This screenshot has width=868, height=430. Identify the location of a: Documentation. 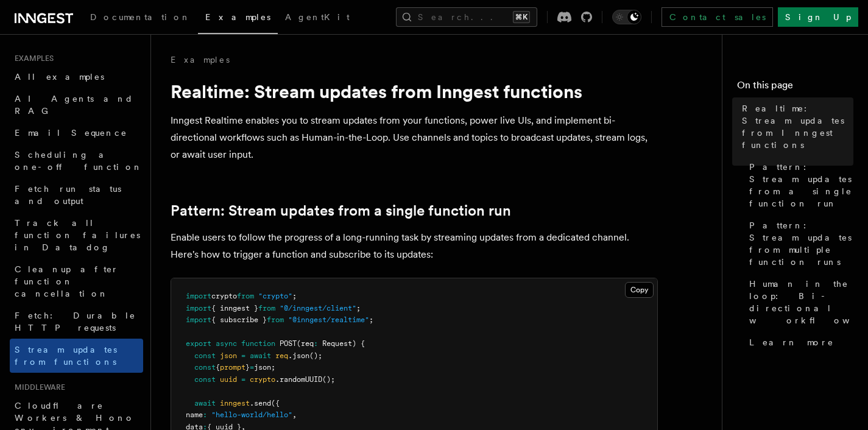
(140, 18).